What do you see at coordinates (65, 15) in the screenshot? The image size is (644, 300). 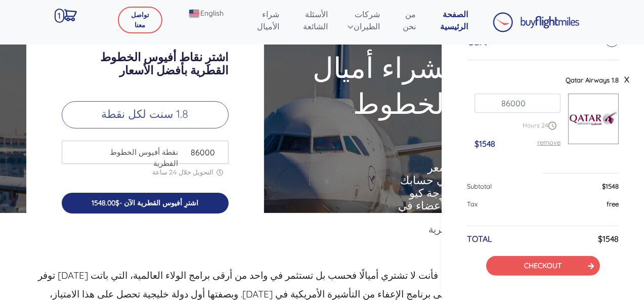 I see `a: 1` at bounding box center [65, 15].